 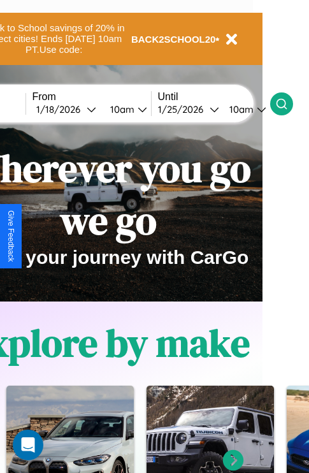 I want to click on button: 1/18/2026, so click(x=66, y=109).